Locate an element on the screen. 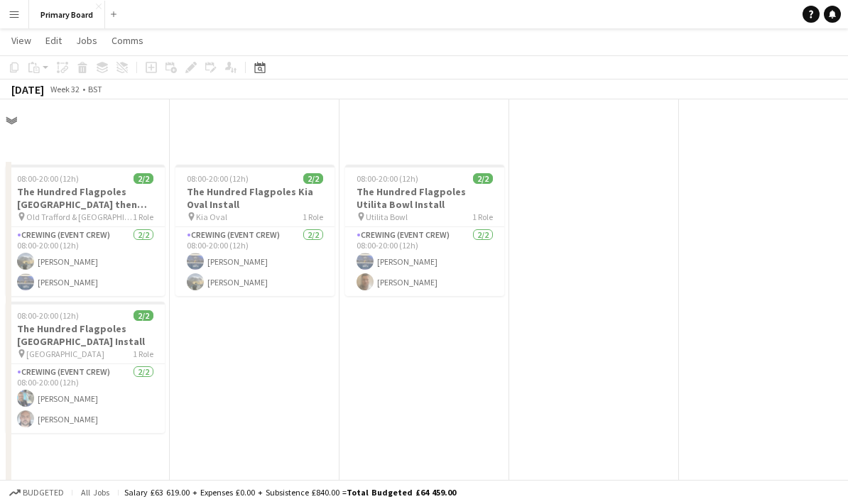 The height and width of the screenshot is (504, 848). div: BST is located at coordinates (95, 89).